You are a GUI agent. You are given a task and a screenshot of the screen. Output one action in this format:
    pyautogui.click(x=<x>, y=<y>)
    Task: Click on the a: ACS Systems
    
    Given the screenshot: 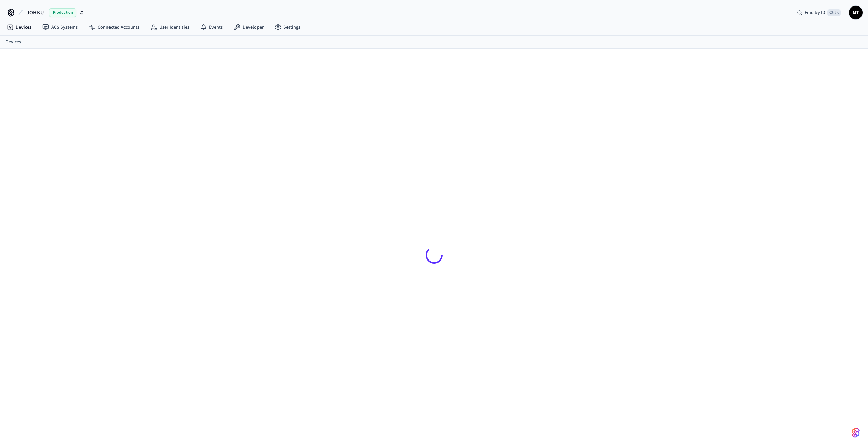 What is the action you would take?
    pyautogui.click(x=60, y=27)
    